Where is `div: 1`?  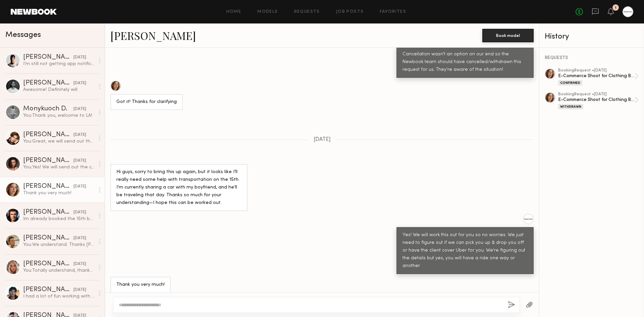
div: 1 is located at coordinates (616, 8).